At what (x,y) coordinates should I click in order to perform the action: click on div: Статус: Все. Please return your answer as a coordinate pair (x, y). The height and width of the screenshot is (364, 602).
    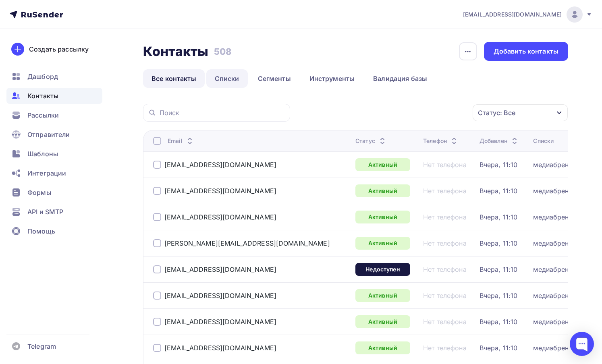
    Looking at the image, I should click on (497, 113).